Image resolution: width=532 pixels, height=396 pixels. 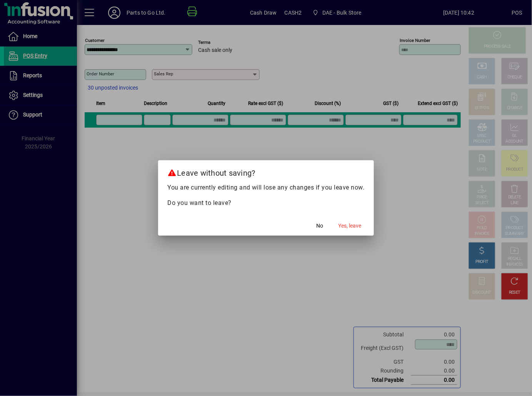 I want to click on span: No, so click(x=320, y=226).